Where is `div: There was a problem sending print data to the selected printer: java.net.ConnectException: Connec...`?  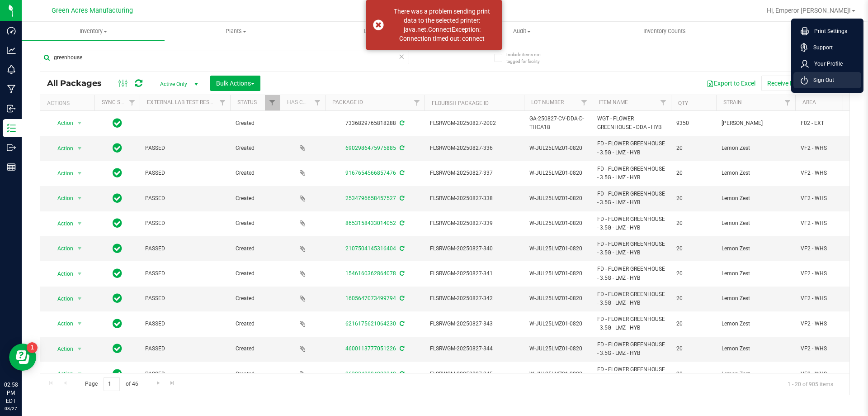
div: There was a problem sending print data to the selected printer: java.net.ConnectException: Connec... is located at coordinates (442, 25).